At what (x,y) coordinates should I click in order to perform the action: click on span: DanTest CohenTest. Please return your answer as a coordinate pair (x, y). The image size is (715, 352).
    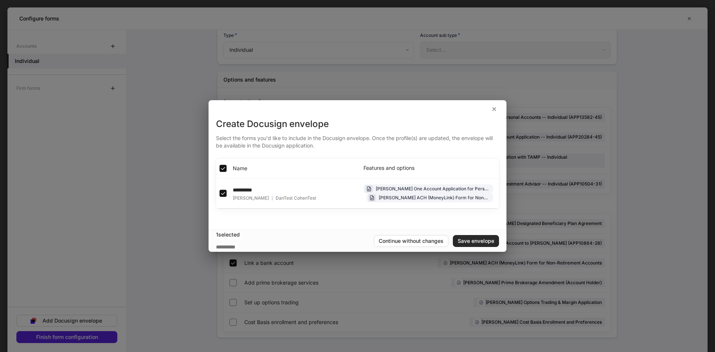
    Looking at the image, I should click on (296, 198).